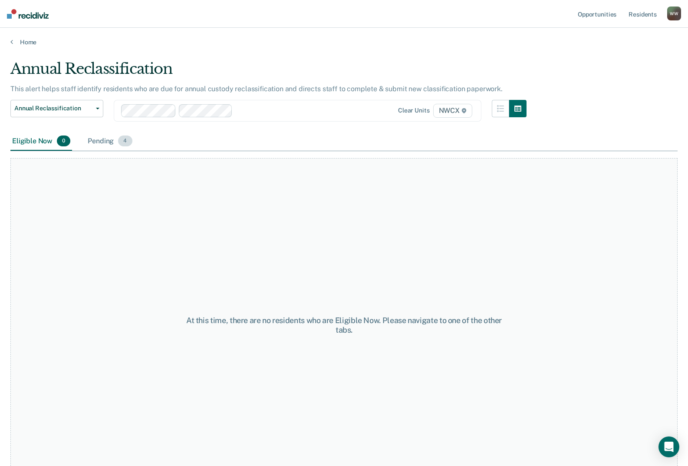 The image size is (688, 466). What do you see at coordinates (41, 142) in the screenshot?
I see `div: Eligible Now0` at bounding box center [41, 142].